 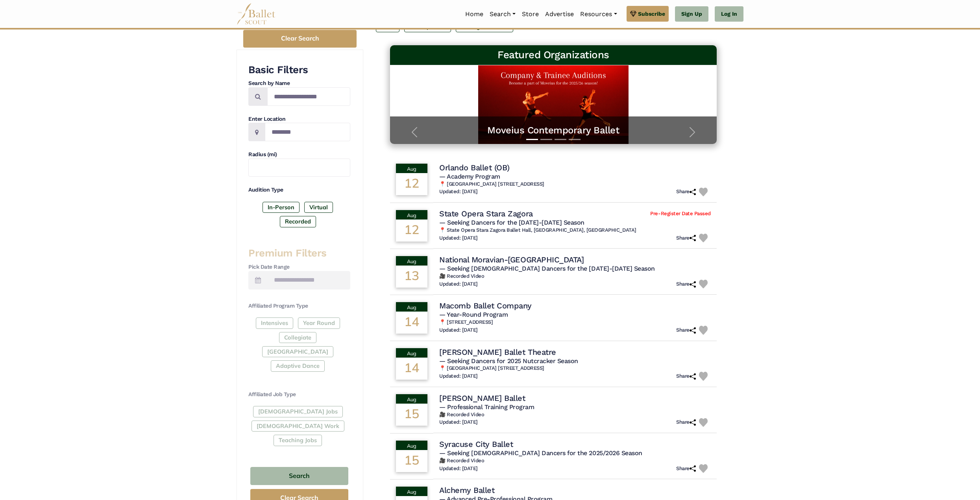 What do you see at coordinates (299, 253) in the screenshot?
I see `h3: Premium Filters` at bounding box center [299, 253].